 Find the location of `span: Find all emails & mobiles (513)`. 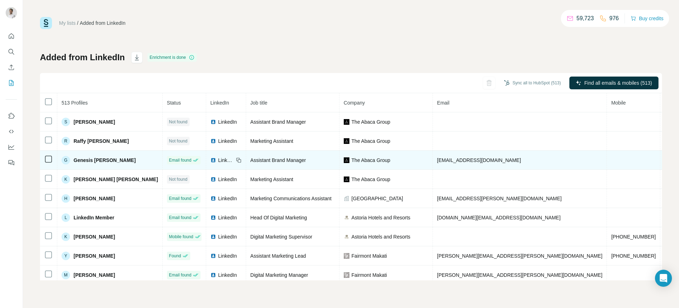

span: Find all emails & mobiles (513) is located at coordinates (618, 83).